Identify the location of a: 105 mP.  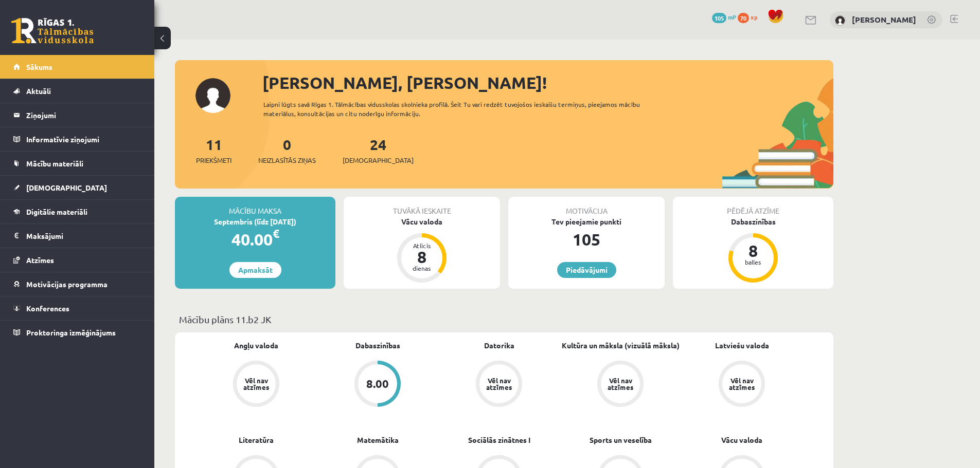
(723, 17).